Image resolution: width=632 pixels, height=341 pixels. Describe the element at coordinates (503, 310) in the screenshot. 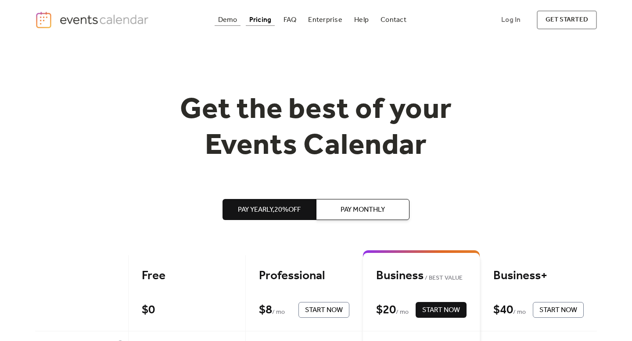

I see `div: $ 40` at that location.